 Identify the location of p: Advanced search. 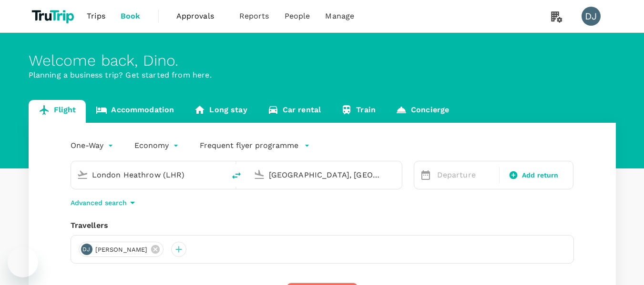
(99, 203).